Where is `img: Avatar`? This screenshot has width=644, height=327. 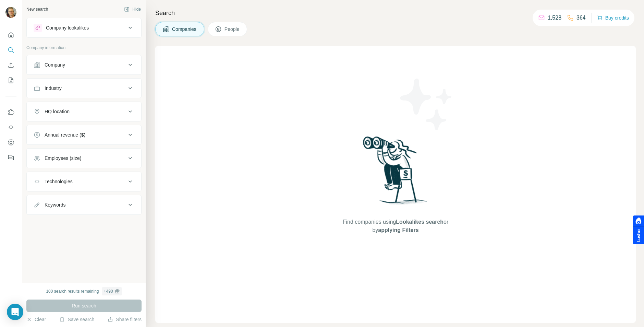 img: Avatar is located at coordinates (11, 13).